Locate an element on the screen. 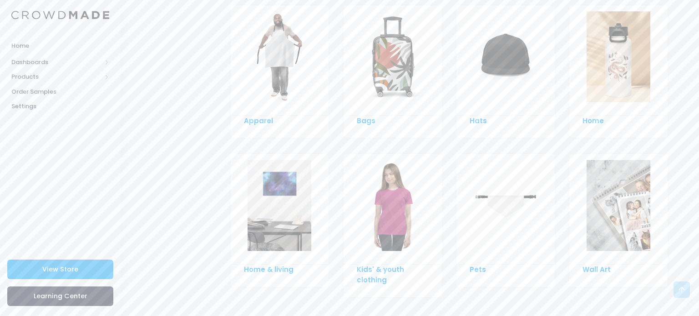 Image resolution: width=699 pixels, height=316 pixels. a: Pets is located at coordinates (478, 269).